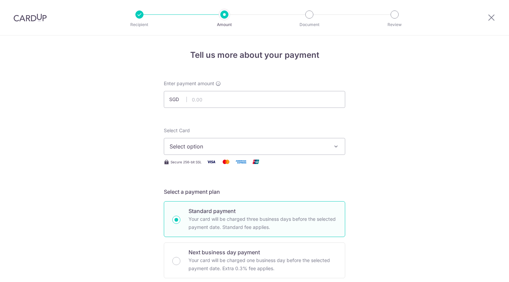 Image resolution: width=509 pixels, height=282 pixels. Describe the element at coordinates (394, 25) in the screenshot. I see `p: Review` at that location.